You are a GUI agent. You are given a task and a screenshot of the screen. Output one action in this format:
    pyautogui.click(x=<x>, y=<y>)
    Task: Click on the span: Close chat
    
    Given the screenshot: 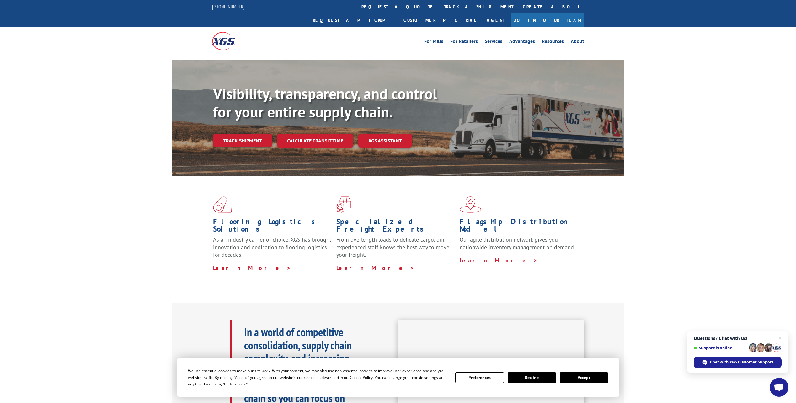 What is the action you would take?
    pyautogui.click(x=780, y=338)
    